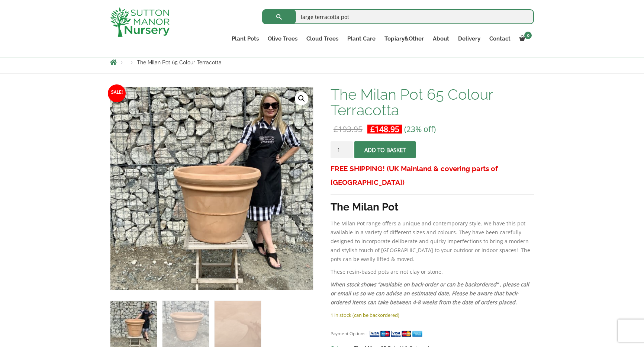 The width and height of the screenshot is (644, 347). Describe the element at coordinates (365, 207) in the screenshot. I see `strong: The Milan Pot` at that location.